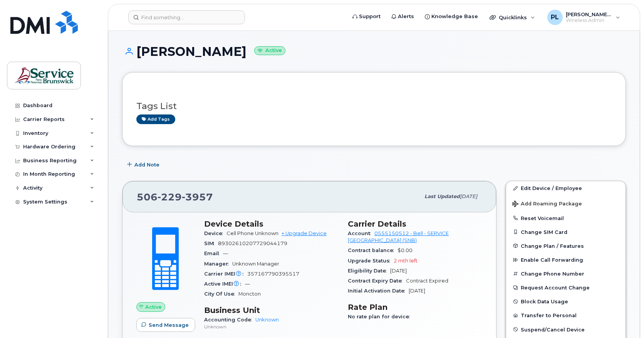  What do you see at coordinates (377, 281) in the screenshot?
I see `span: Contract Expiry Date` at bounding box center [377, 281].